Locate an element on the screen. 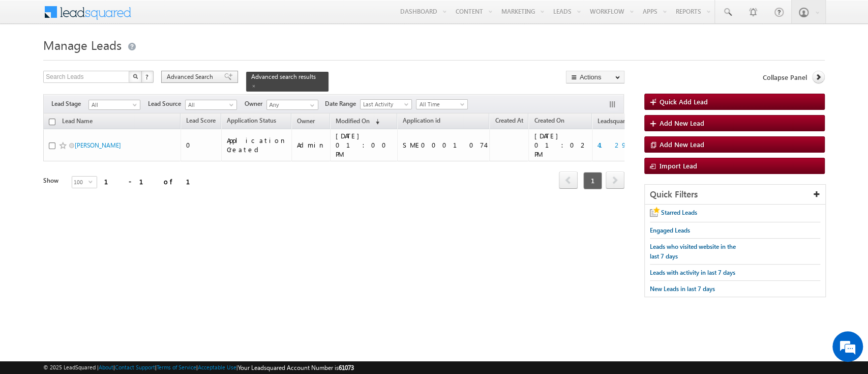  a: Show All Items is located at coordinates (311, 105).